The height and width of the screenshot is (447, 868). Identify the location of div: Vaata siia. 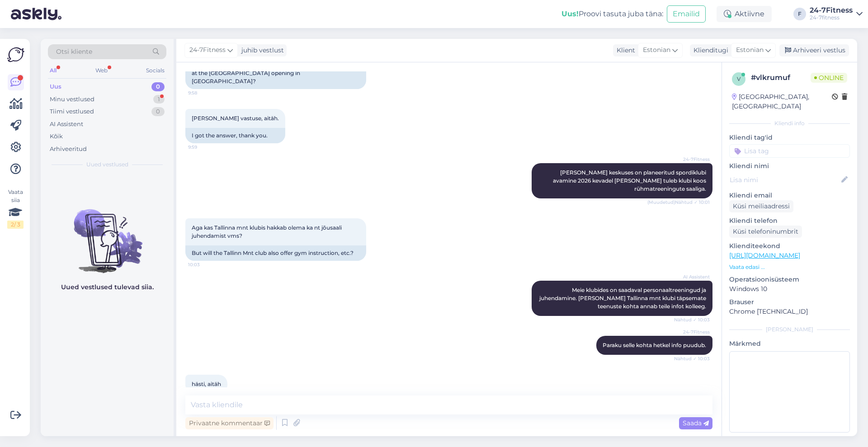
(15, 208).